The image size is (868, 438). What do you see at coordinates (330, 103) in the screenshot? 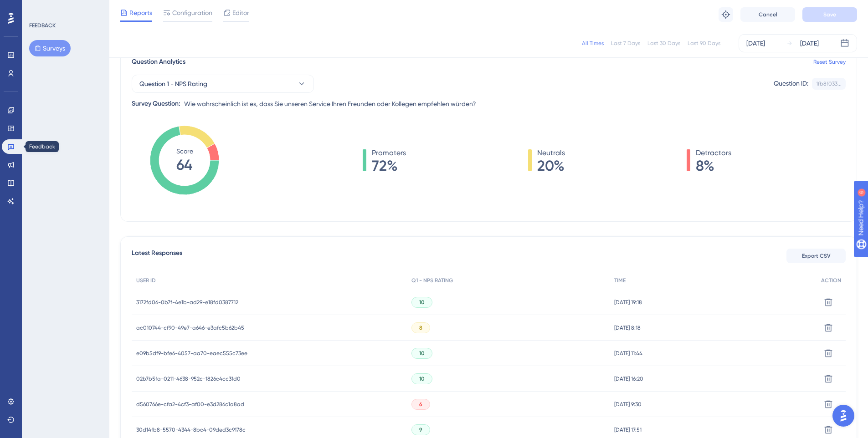
I see `span: Wie wahrscheinlich ist es, dass Sie unseren Service Ihren Freunden oder Kollegen empfehlen würden?` at bounding box center [330, 103].